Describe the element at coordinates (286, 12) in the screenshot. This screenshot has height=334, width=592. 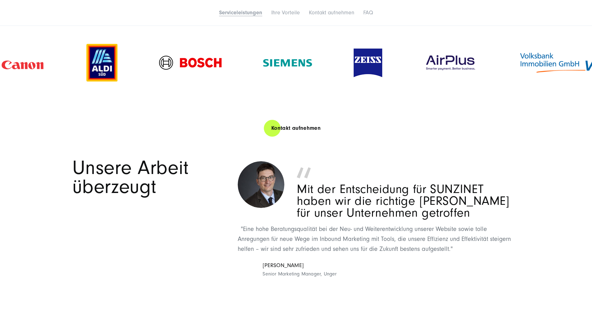
I see `a: Ihre Vorteile` at that location.